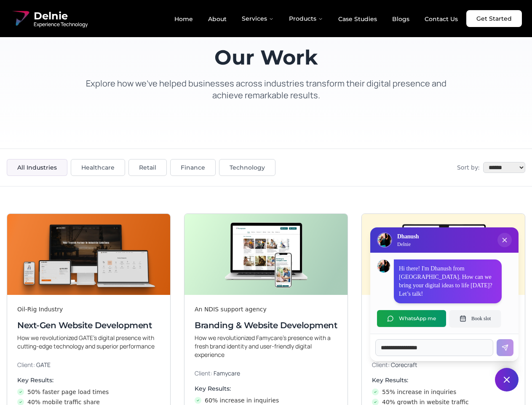  Describe the element at coordinates (494, 19) in the screenshot. I see `a: Get Started` at that location.